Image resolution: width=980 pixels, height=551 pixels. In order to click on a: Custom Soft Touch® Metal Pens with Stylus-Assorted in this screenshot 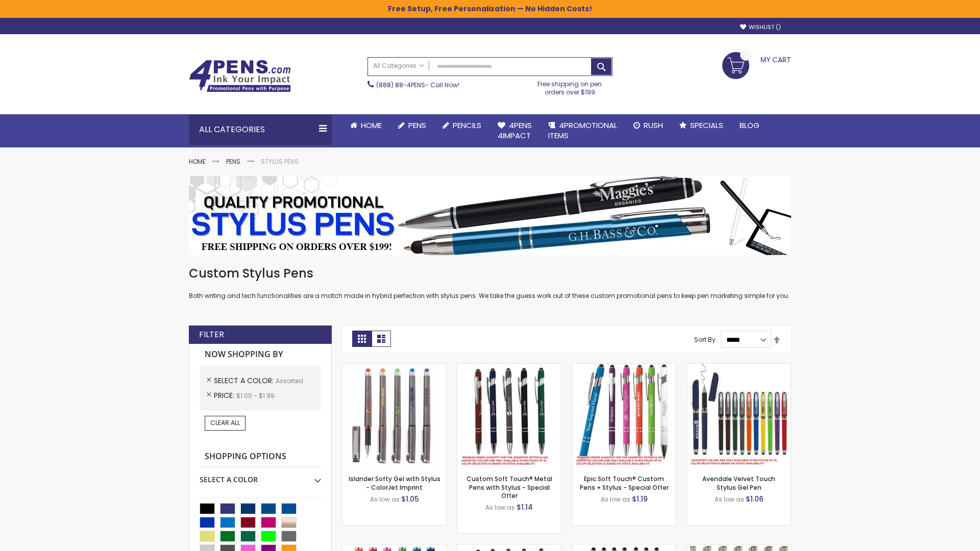, I will do `click(509, 368)`.